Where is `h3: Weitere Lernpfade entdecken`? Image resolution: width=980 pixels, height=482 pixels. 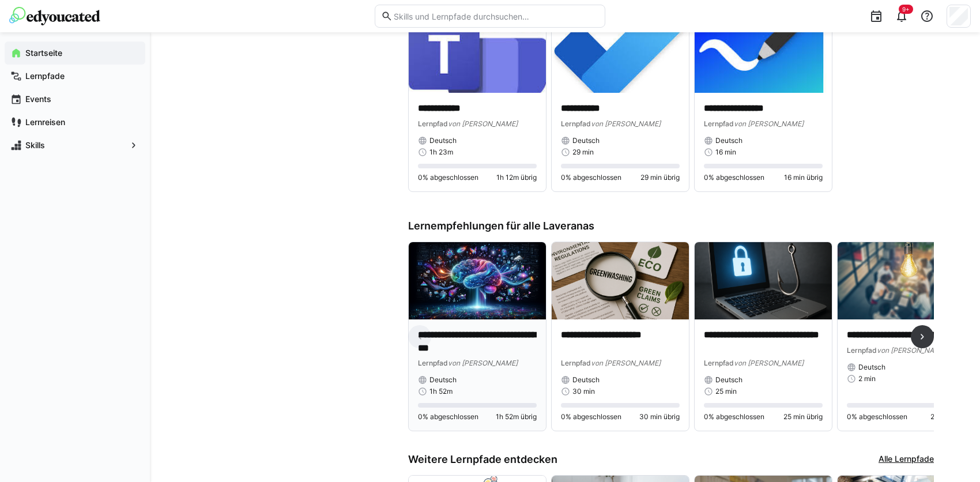 h3: Weitere Lernpfade entdecken is located at coordinates (483, 459).